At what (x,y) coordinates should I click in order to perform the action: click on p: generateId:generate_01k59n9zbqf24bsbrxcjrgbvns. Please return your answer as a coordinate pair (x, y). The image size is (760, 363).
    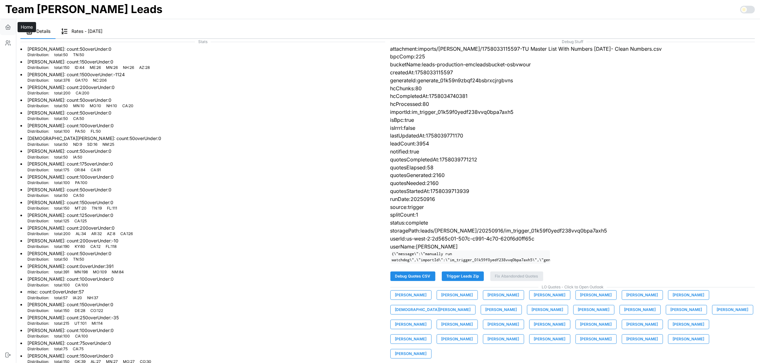
    Looking at the image, I should click on (573, 80).